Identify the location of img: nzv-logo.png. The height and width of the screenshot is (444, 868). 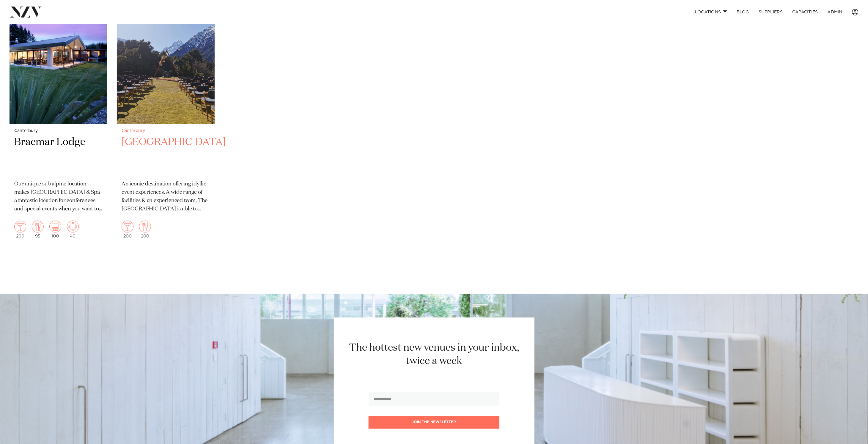
(25, 12).